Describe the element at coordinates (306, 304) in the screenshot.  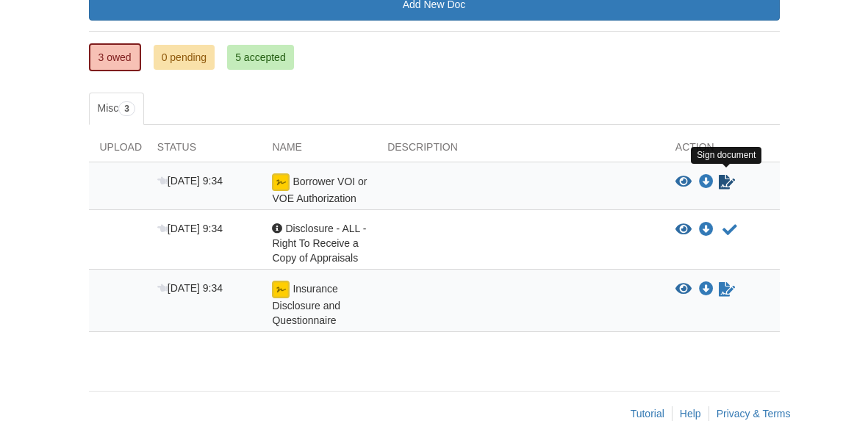
I see `span: Insurance Disclosure and Questionnaire` at that location.